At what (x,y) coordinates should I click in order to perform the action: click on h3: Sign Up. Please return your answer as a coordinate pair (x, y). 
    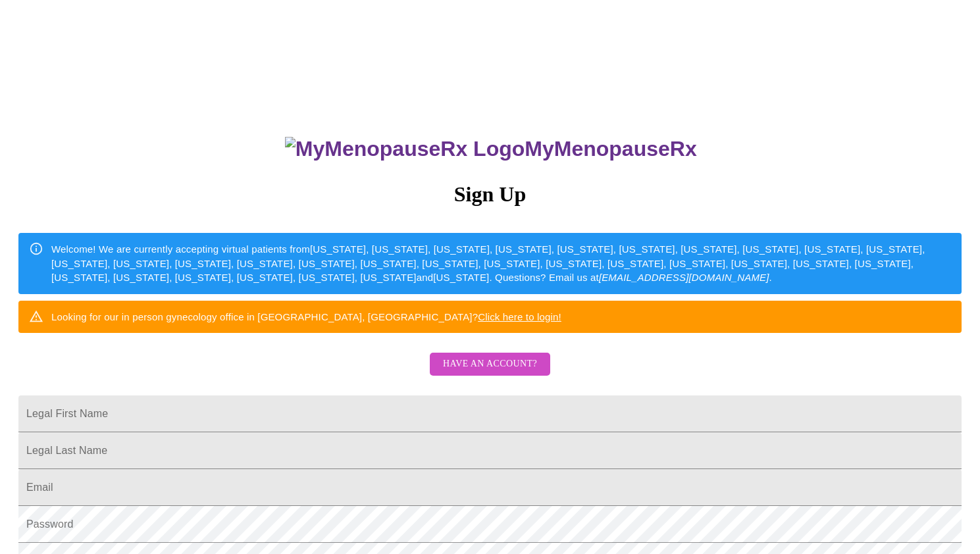
    Looking at the image, I should click on (489, 194).